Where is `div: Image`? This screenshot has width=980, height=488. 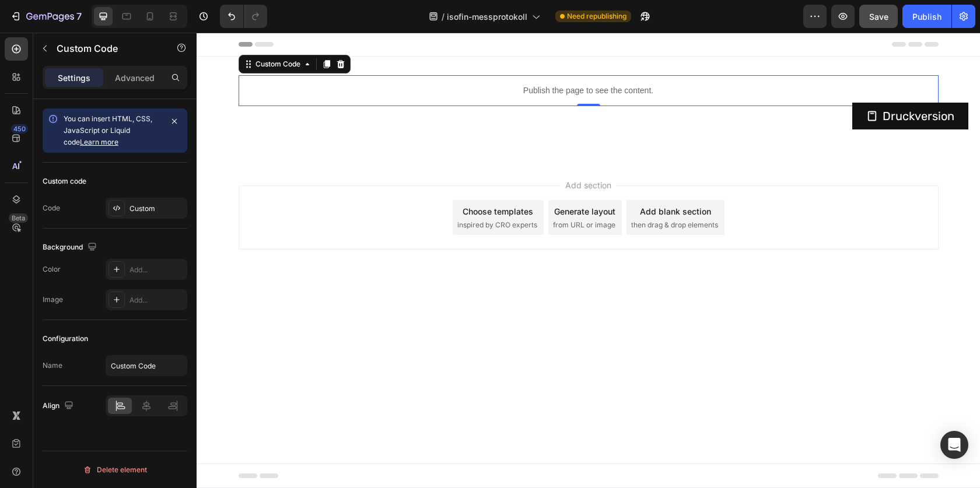
div: Image is located at coordinates (53, 300).